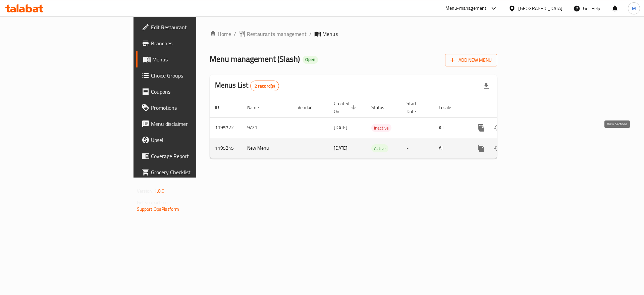 This screenshot has width=644, height=295. What do you see at coordinates (267, 148) in the screenshot?
I see `td: New Menu` at bounding box center [267, 148].